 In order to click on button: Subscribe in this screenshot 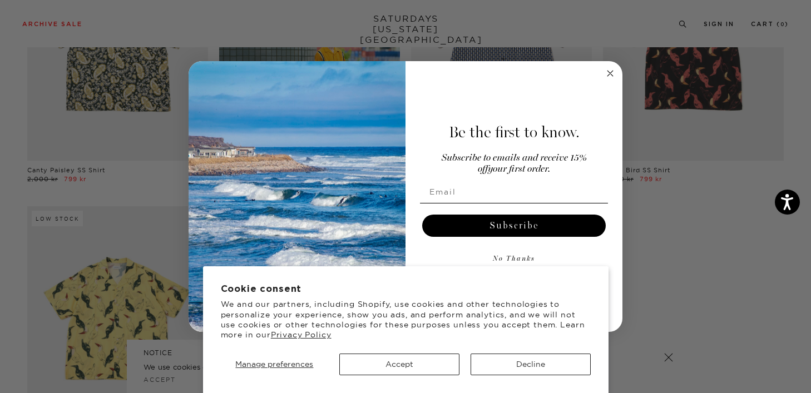, I will do `click(514, 226)`.